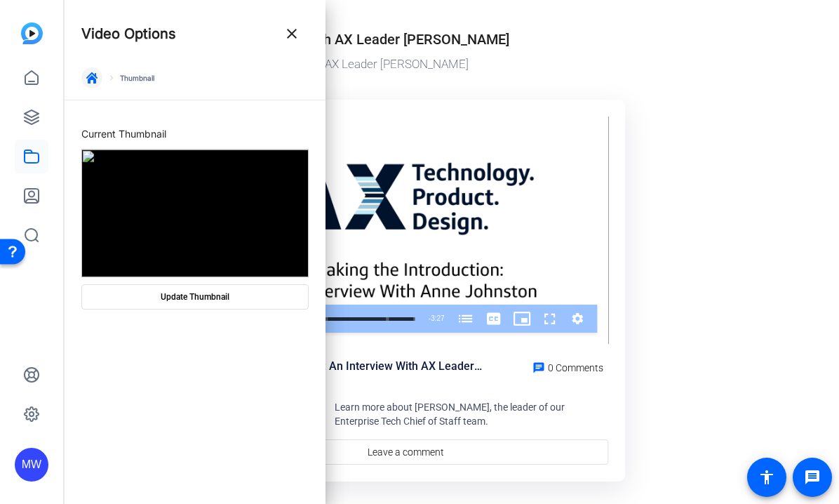  I want to click on mat-icon: chat, so click(539, 367).